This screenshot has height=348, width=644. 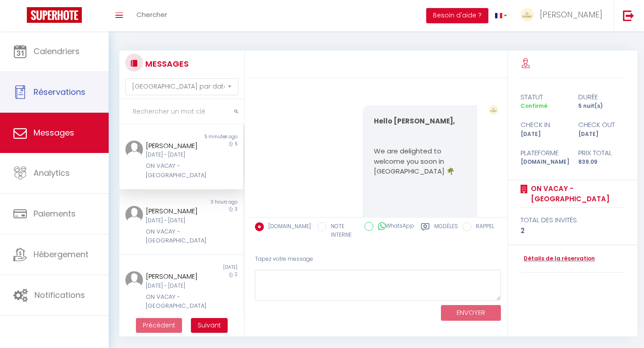 What do you see at coordinates (61, 254) in the screenshot?
I see `span: Hébergement` at bounding box center [61, 254].